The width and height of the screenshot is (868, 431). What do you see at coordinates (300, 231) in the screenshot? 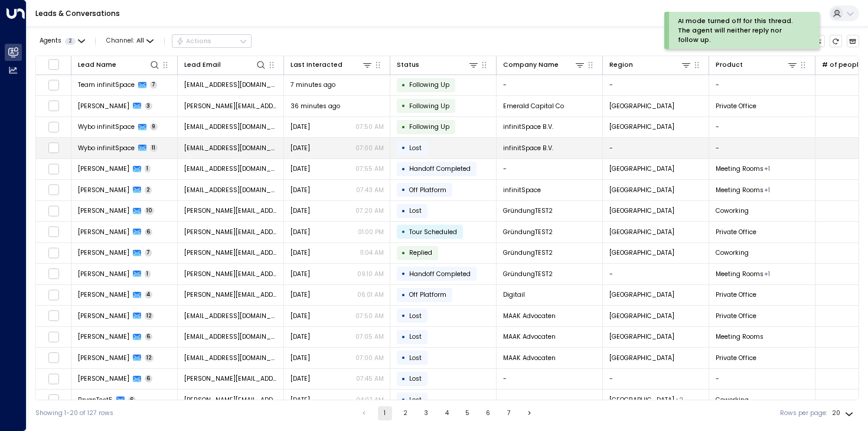
I see `span: Jun 11, 2025` at bounding box center [300, 231].